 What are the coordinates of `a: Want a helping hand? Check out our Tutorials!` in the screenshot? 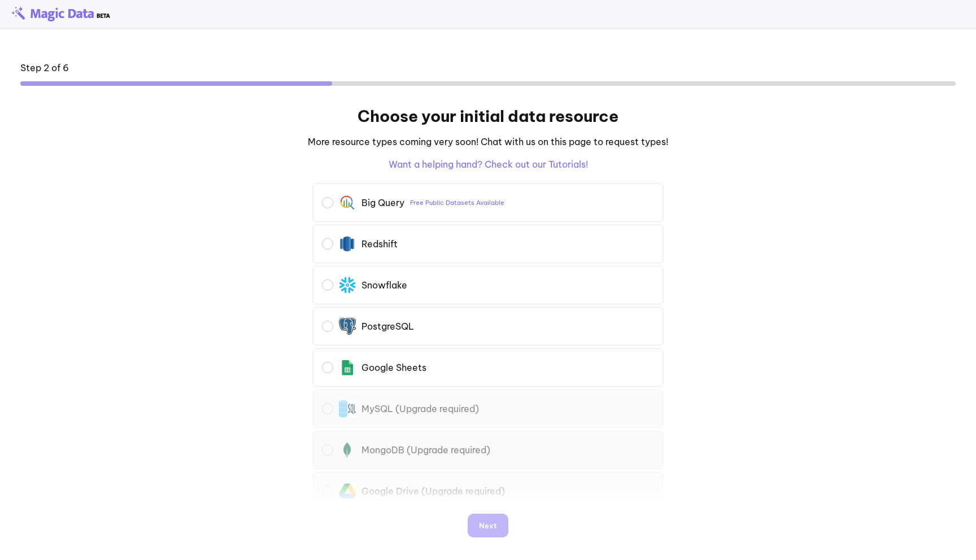 It's located at (488, 164).